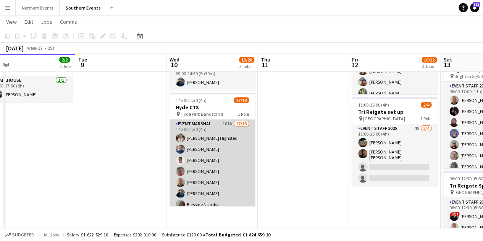  Describe the element at coordinates (68, 22) in the screenshot. I see `span: Comms` at that location.